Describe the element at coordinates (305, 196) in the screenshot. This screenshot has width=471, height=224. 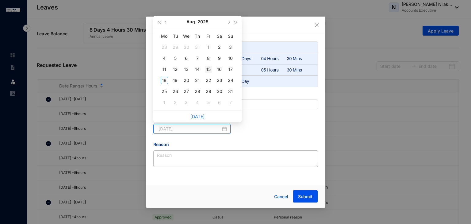
I see `button: Submit` at that location.